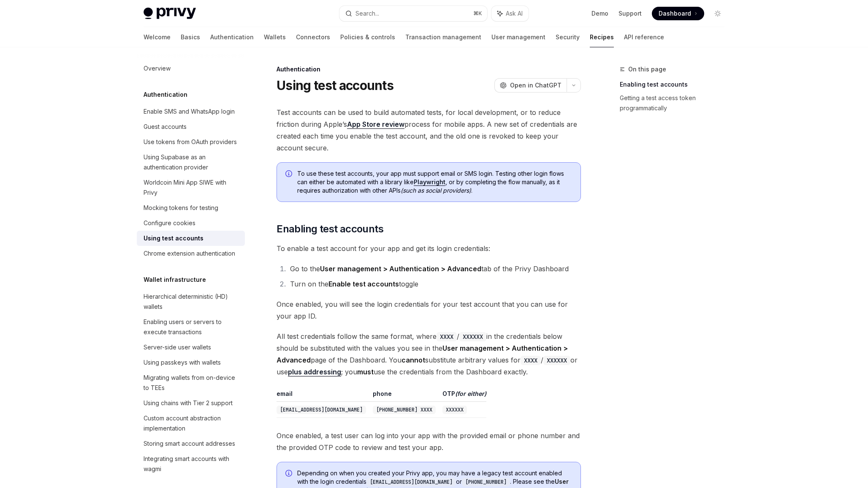 The image size is (868, 488). What do you see at coordinates (170, 13) in the screenshot?
I see `img: light logo` at bounding box center [170, 13].